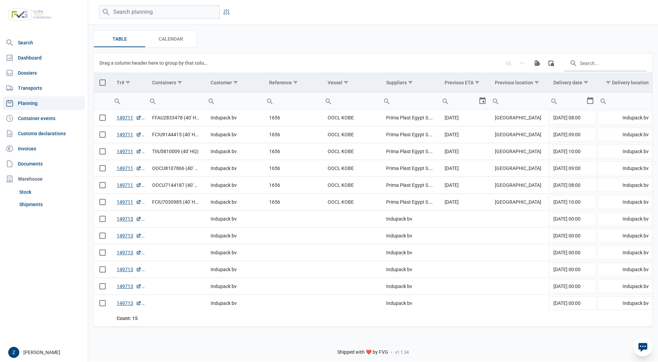 This screenshot has width=658, height=362. I want to click on div: Containers, so click(164, 83).